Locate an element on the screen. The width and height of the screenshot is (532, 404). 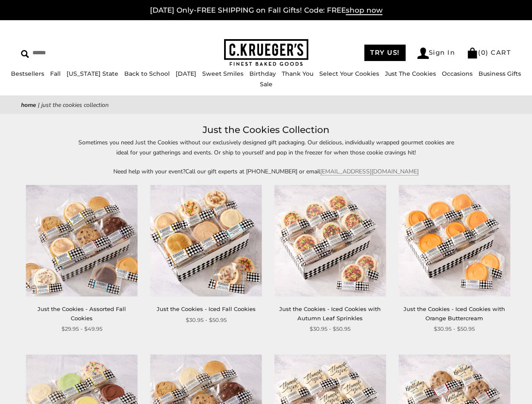
p: Sometimes you need Just the Cookies without our exclusively designed gift packaging. Our deliciou... is located at coordinates (266, 147).